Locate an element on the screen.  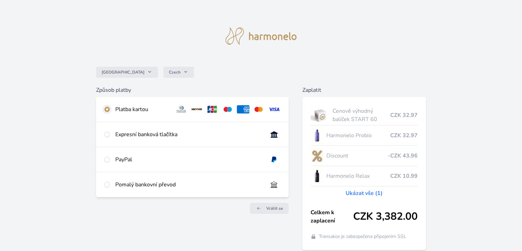
span: CZK 10.99 is located at coordinates (404, 176).